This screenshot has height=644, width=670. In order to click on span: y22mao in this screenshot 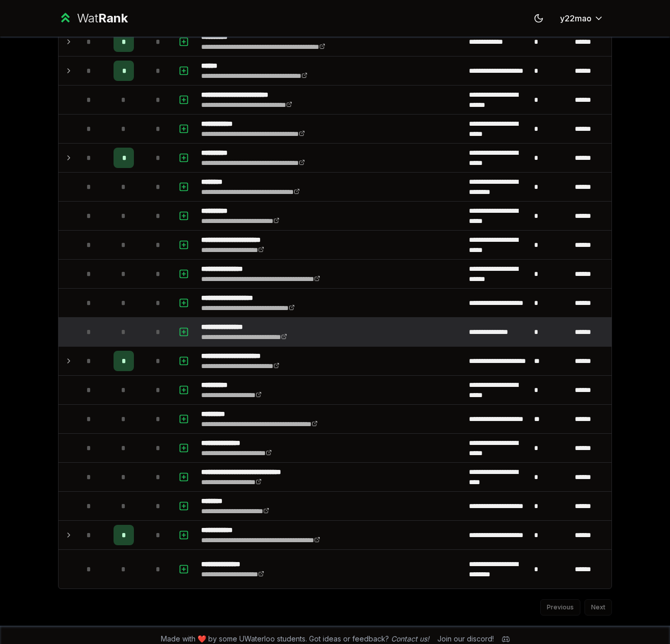, I will do `click(576, 18)`.